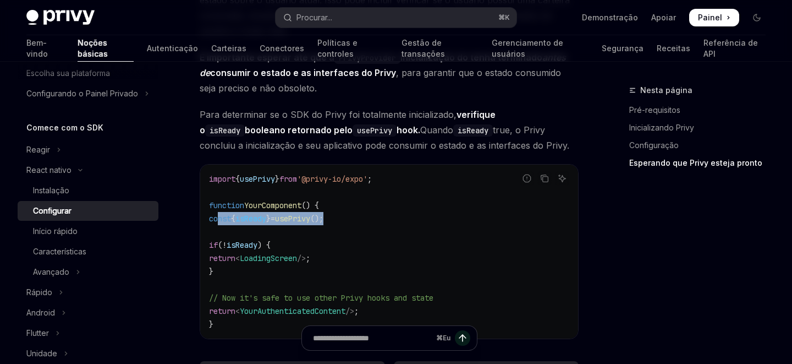 This screenshot has height=364, width=792. I want to click on span: if, so click(213, 245).